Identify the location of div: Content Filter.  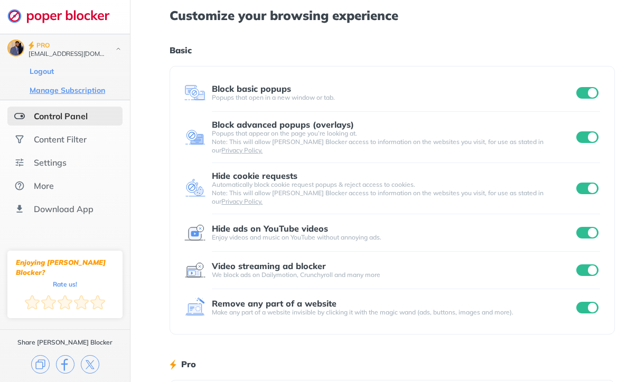
(60, 139).